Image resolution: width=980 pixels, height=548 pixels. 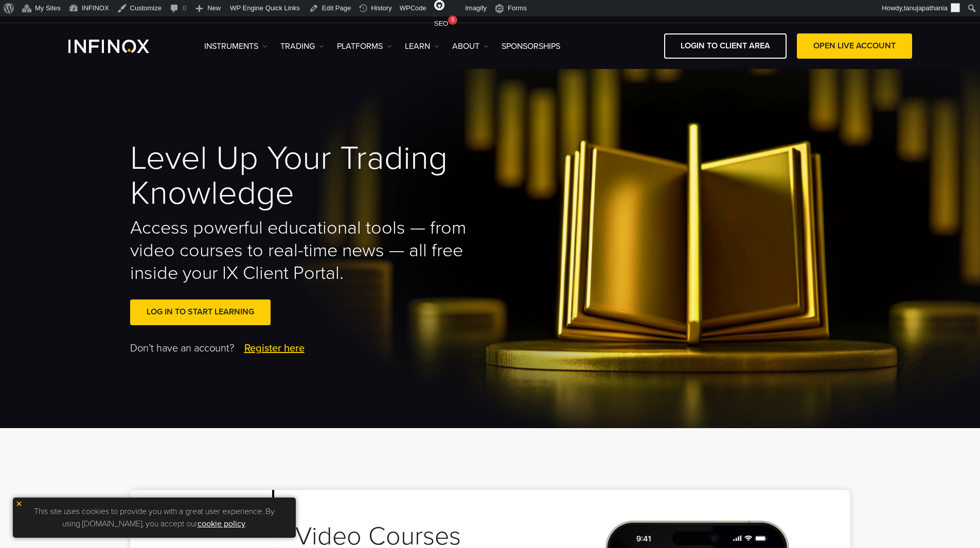 What do you see at coordinates (303, 176) in the screenshot?
I see `h1: Level Up Your Trading Knowledge` at bounding box center [303, 176].